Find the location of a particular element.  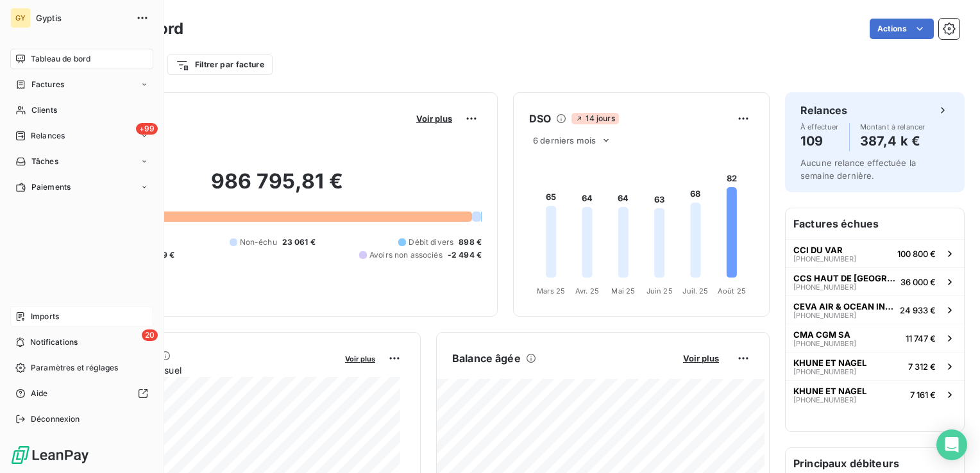

span: Clients is located at coordinates (44, 110).